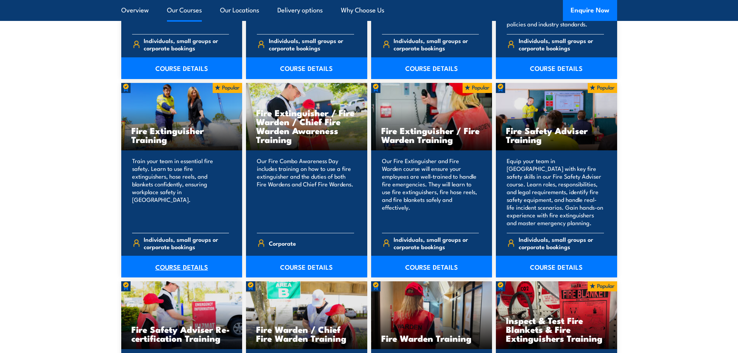 This screenshot has height=353, width=738. I want to click on h3: Fire Extinguisher / Fire Warden / Chief Fire Warden Awareness Training, so click(306, 126).